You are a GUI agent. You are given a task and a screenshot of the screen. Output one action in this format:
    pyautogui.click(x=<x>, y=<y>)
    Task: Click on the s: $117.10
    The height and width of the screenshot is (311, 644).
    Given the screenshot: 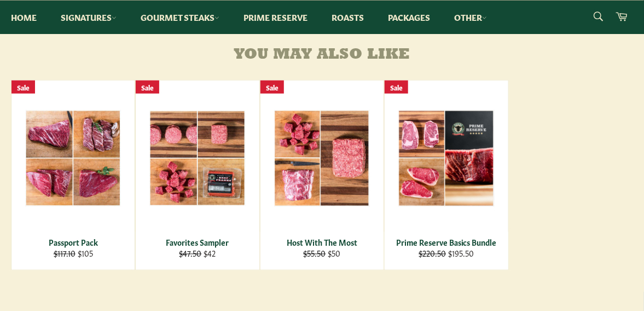 What is the action you would take?
    pyautogui.click(x=64, y=253)
    